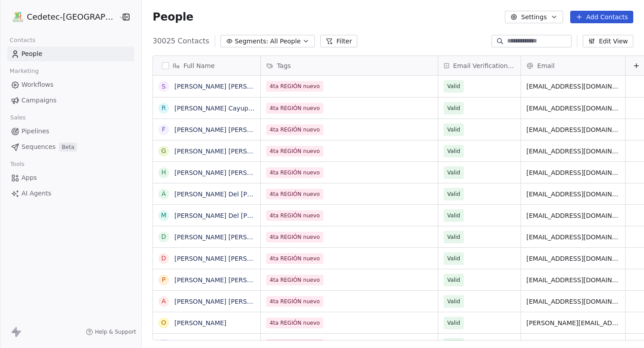 The height and width of the screenshot is (348, 644). Describe the element at coordinates (349, 65) in the screenshot. I see `div: Tags` at that location.